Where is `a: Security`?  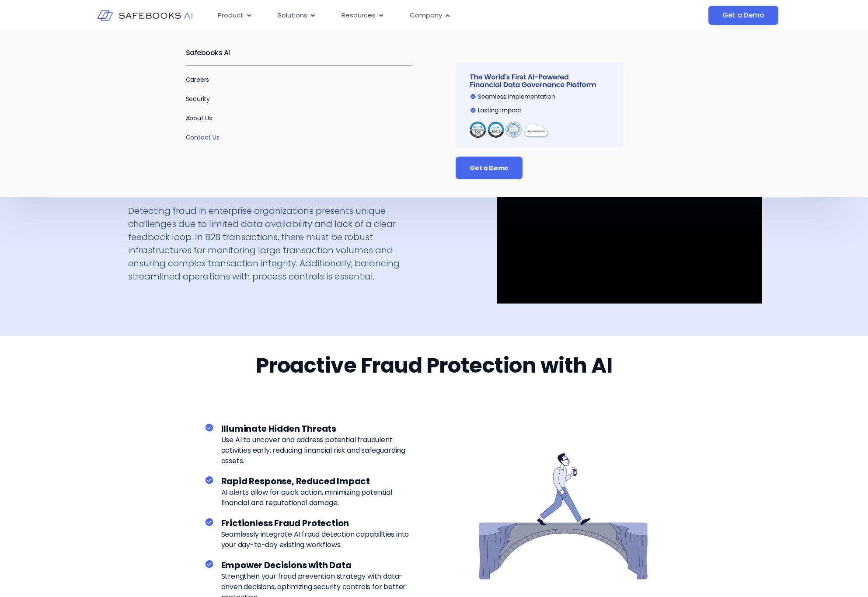
a: Security is located at coordinates (198, 98).